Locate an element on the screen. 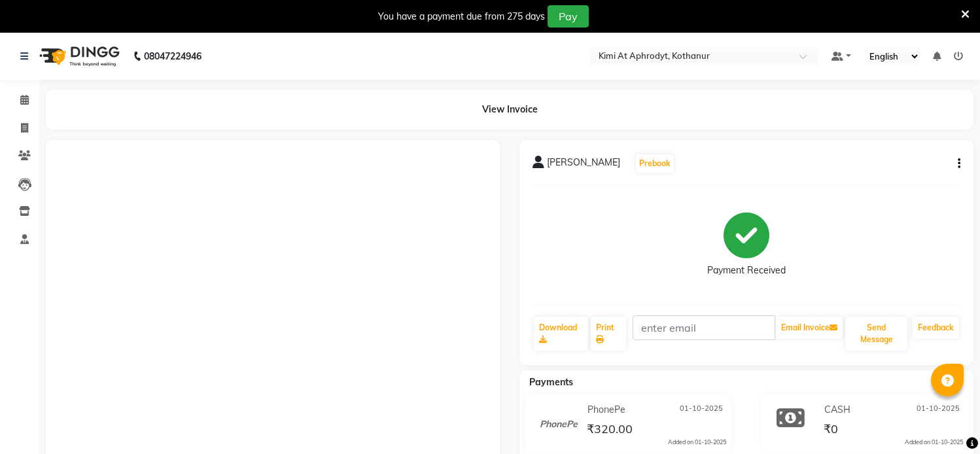  span: Payments is located at coordinates (551, 382).